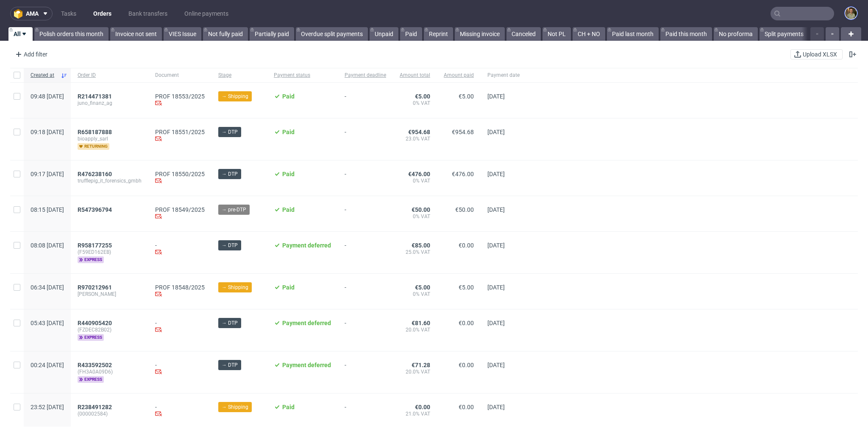 This screenshot has height=427, width=868. Describe the element at coordinates (464, 210) in the screenshot. I see `span: €50.00` at that location.